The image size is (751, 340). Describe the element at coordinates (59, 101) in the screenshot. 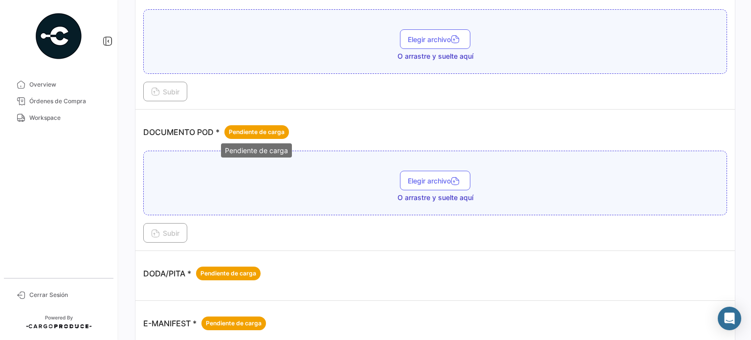

I see `a: Órdenes de Compra` at that location.